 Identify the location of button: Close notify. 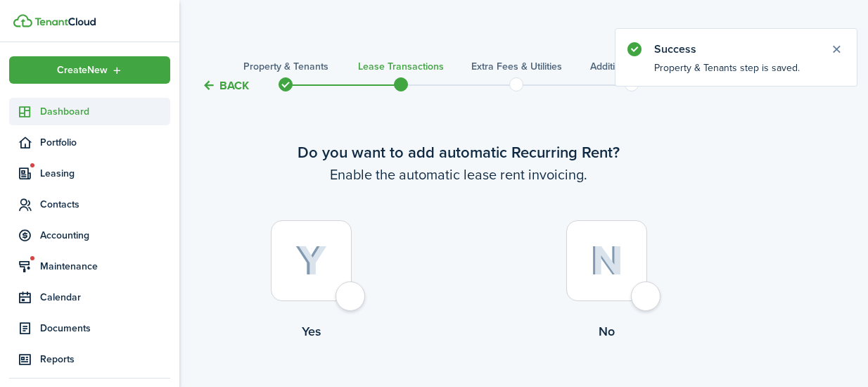
(836, 49).